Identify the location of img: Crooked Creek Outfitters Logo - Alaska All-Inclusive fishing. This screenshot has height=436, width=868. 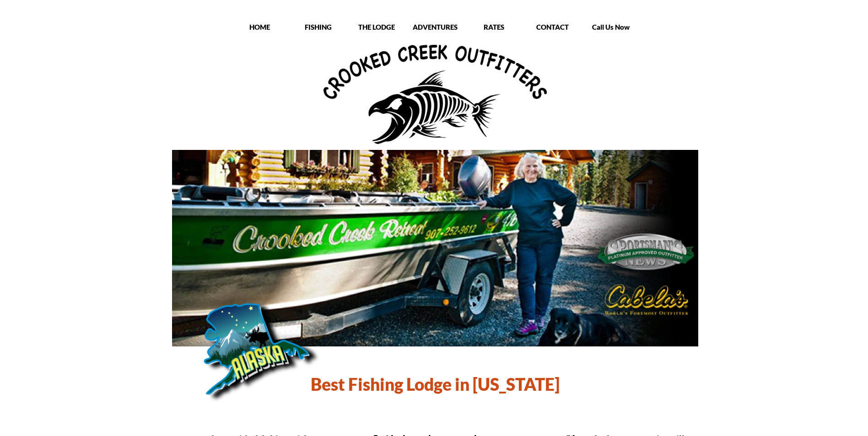
(435, 94).